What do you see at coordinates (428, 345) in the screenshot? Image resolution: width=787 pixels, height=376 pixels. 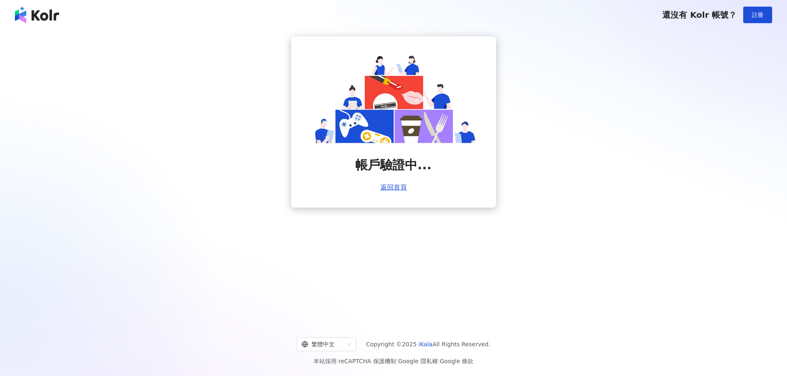 I see `span: Copyright © 2025 All Rights Reserved.` at bounding box center [428, 345].